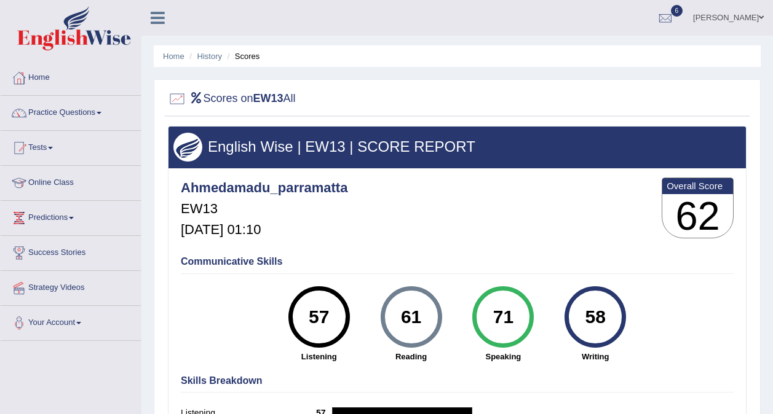 The image size is (773, 414). What do you see at coordinates (187, 147) in the screenshot?
I see `img: wings.png` at bounding box center [187, 147].